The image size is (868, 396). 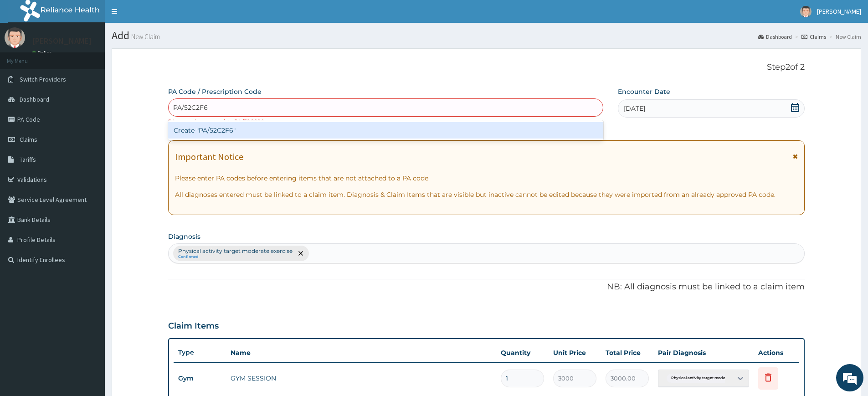 What do you see at coordinates (100, 57) in the screenshot?
I see `div: Chat with us now` at bounding box center [100, 57].